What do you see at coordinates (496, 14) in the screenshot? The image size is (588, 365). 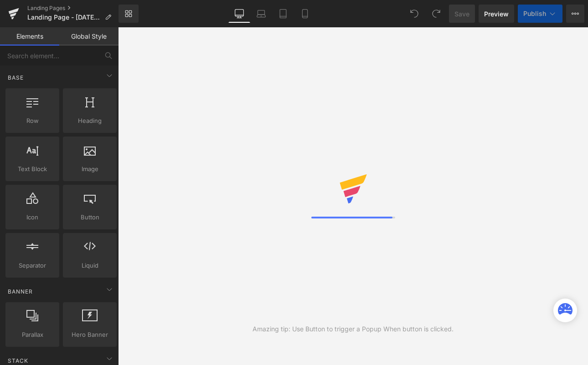 I see `span: Preview` at bounding box center [496, 14].